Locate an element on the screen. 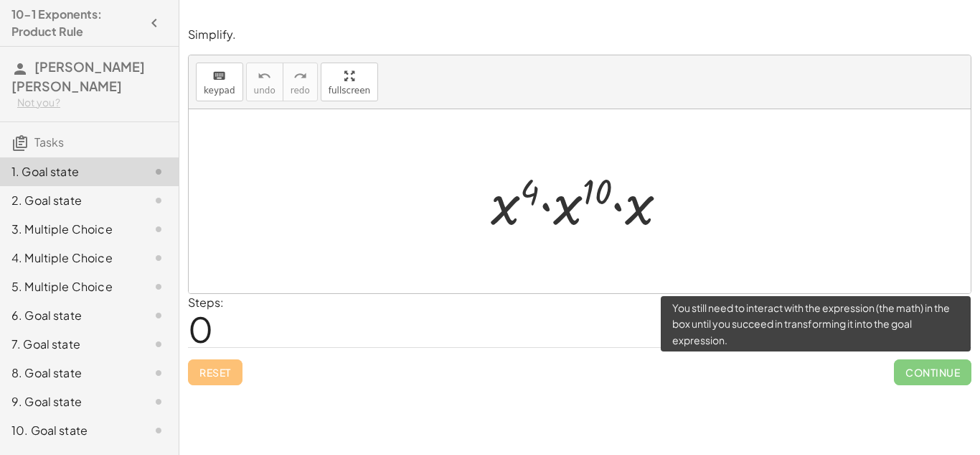  p: Simplify. is located at coordinates (579, 34).